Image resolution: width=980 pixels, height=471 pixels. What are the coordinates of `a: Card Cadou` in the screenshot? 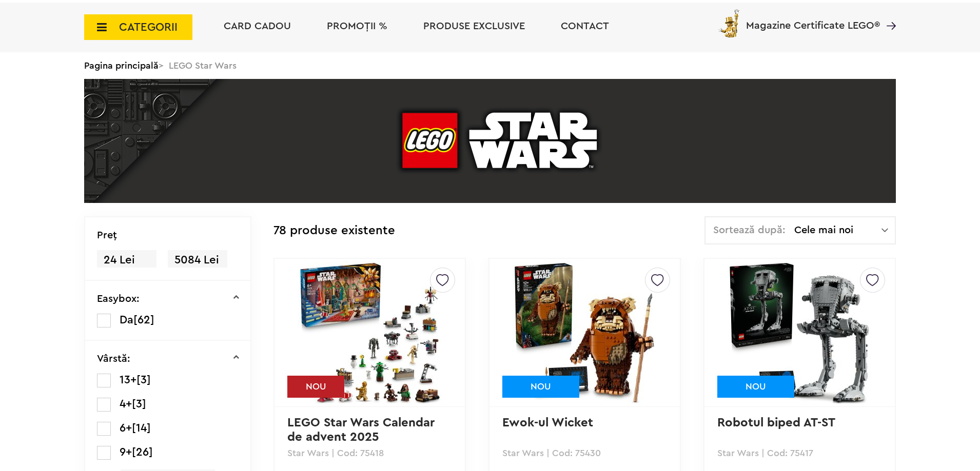 It's located at (257, 26).